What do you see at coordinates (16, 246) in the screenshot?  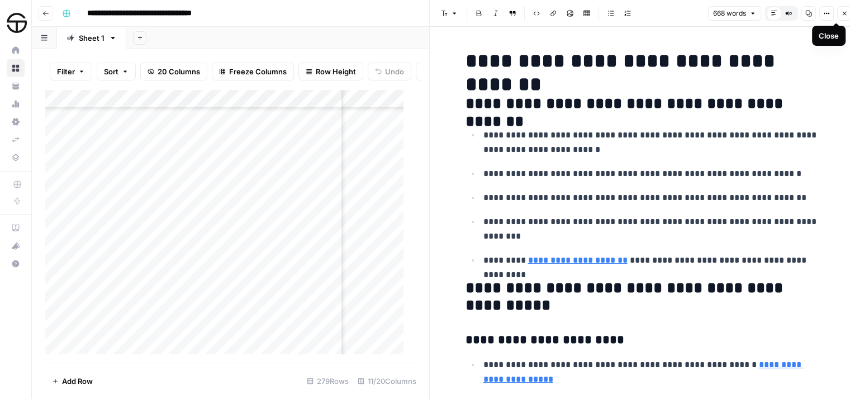 I see `div: What's new?` at bounding box center [16, 246].